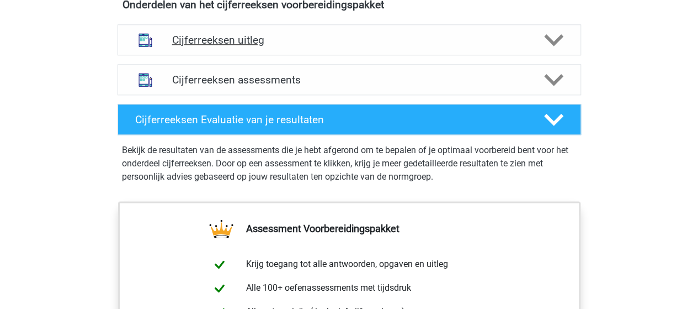 The height and width of the screenshot is (309, 698). I want to click on p: Bekijk de resultaten van de assessments die je hebt afgerond om te bepalen of je optimaal voorber..., so click(349, 163).